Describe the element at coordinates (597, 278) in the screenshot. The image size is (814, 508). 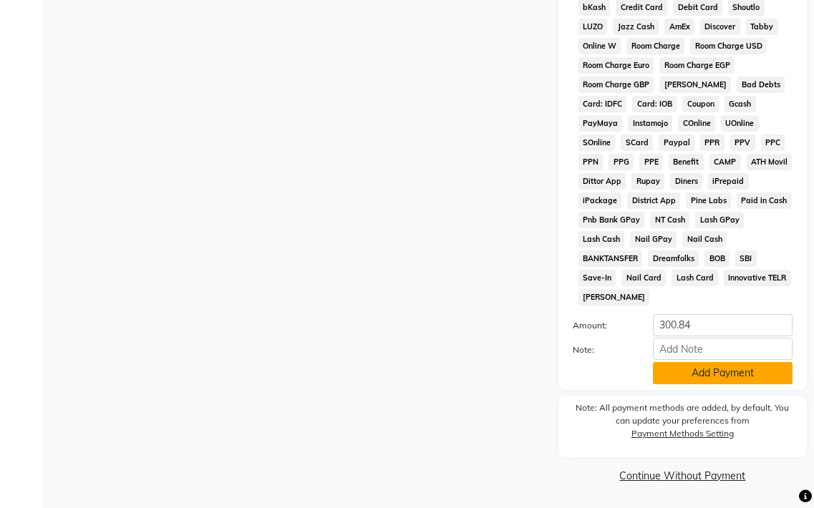
I see `span: Save-In` at that location.